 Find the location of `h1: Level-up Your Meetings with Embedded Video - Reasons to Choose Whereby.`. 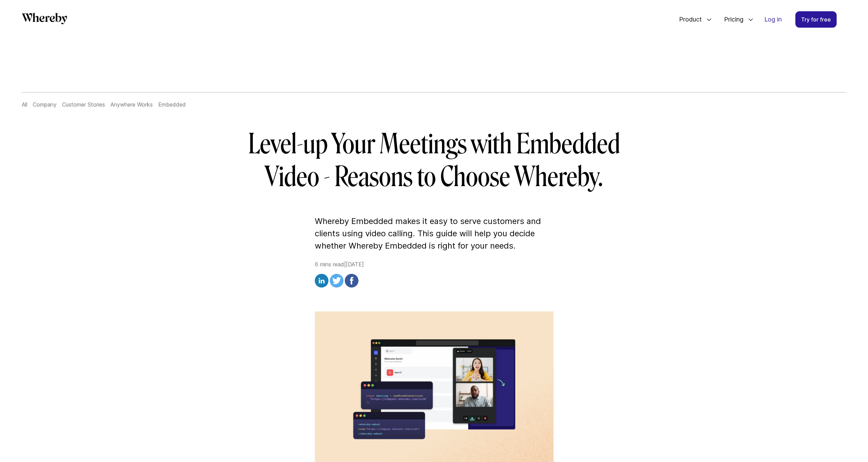

h1: Level-up Your Meetings with Embedded Video - Reasons to Choose Whereby. is located at coordinates (434, 161).